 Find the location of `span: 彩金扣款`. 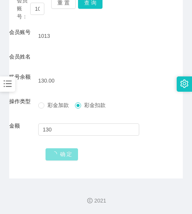

span: 彩金扣款 is located at coordinates (95, 105).